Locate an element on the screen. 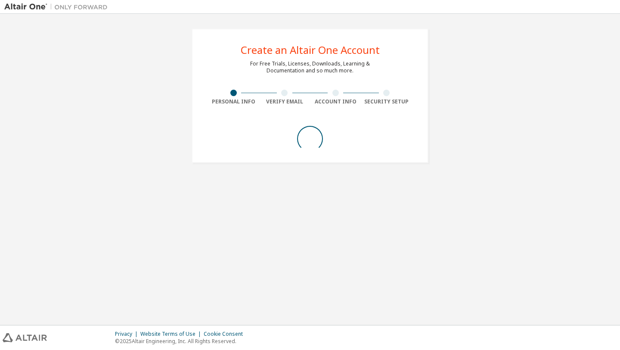  div: Website Terms of Use is located at coordinates (172, 334).